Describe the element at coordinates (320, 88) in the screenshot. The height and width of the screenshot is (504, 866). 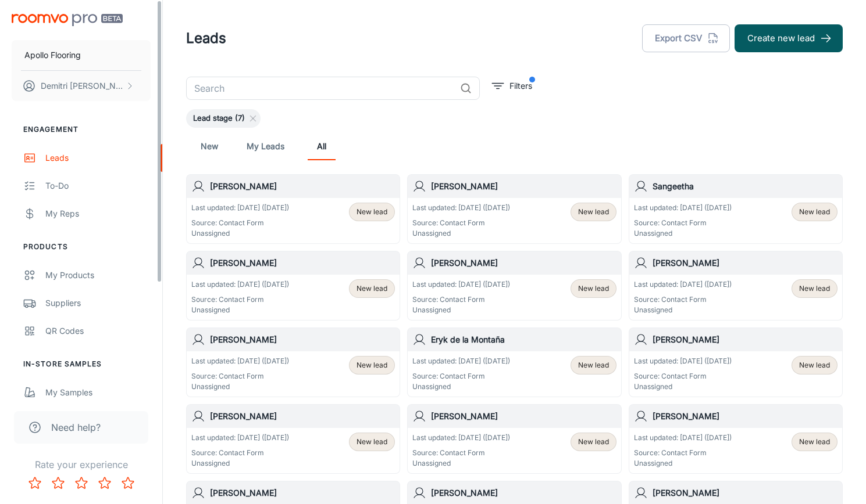
I see `input: Search` at that location.